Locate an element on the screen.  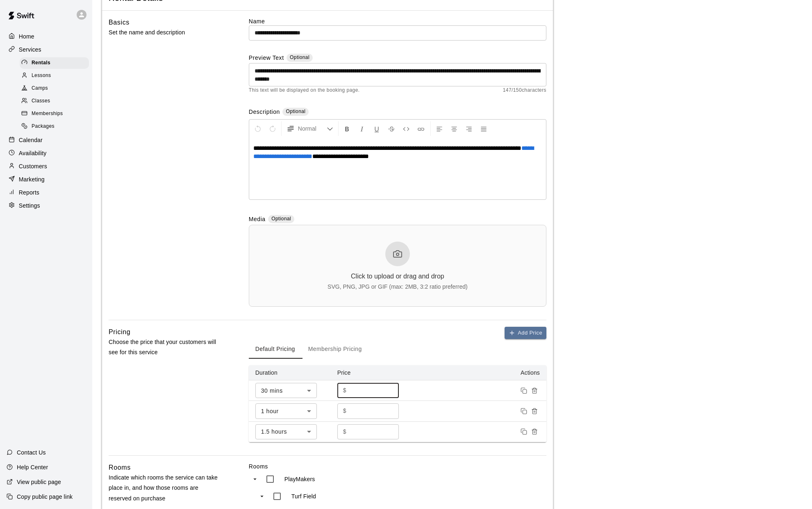
button: Formatting Options is located at coordinates (310, 128).